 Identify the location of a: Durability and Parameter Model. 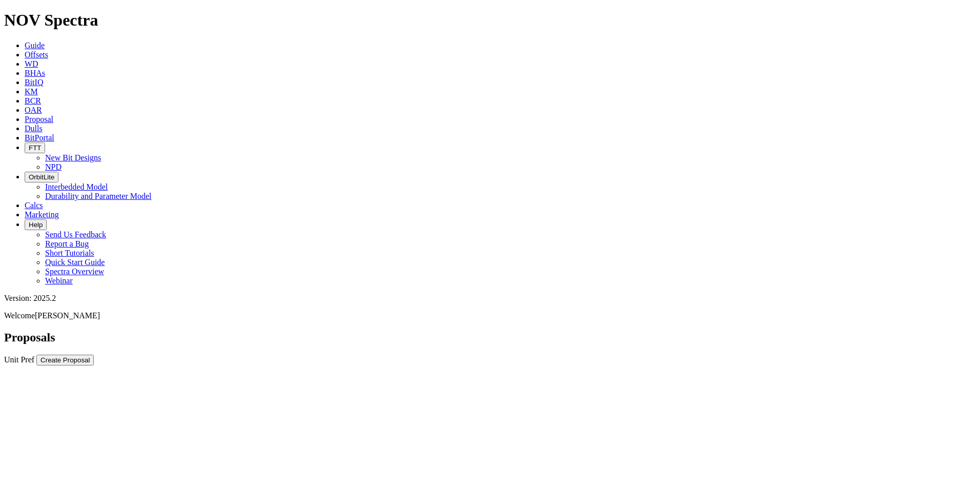
(98, 196).